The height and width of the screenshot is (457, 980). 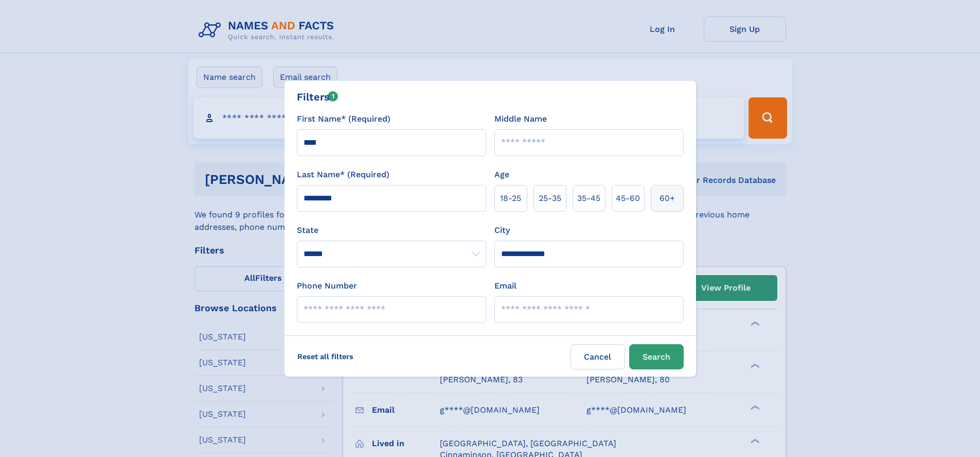 I want to click on label: City, so click(x=502, y=230).